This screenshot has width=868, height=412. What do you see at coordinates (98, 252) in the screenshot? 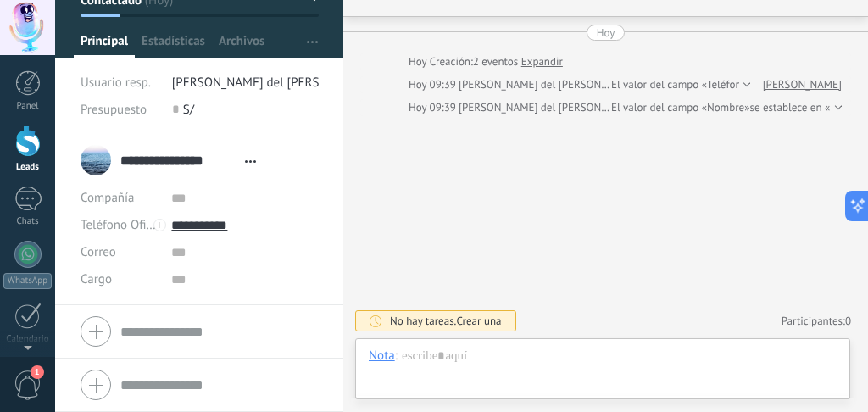
I see `span: Correo` at bounding box center [98, 252].